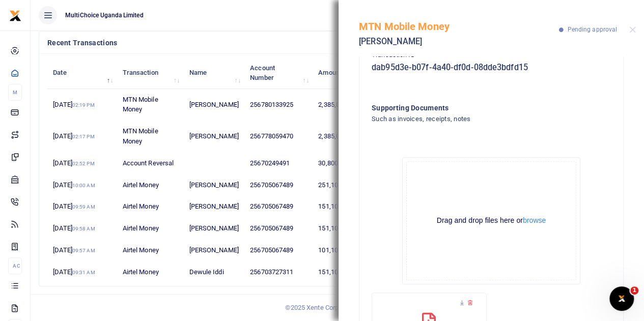 The width and height of the screenshot is (644, 321). Describe the element at coordinates (216, 43) in the screenshot. I see `h4: Recent Transactions` at that location.